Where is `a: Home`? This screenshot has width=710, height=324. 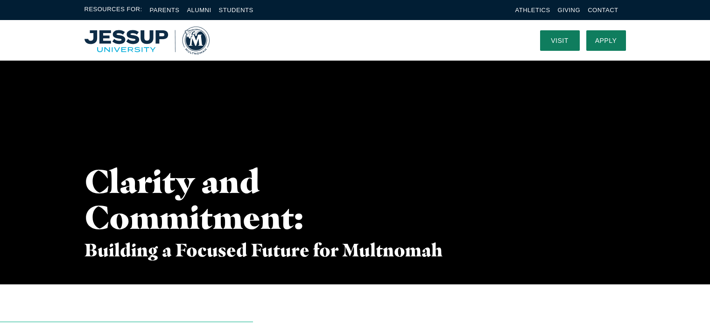 a: Home is located at coordinates (147, 41).